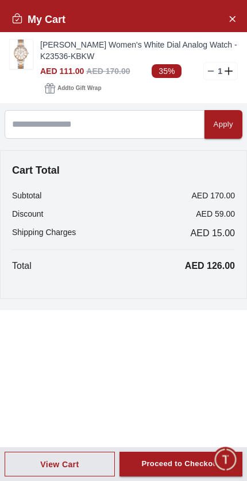 Image resolution: width=247 pixels, height=481 pixels. What do you see at coordinates (123, 170) in the screenshot?
I see `h4: Cart Total` at bounding box center [123, 170].